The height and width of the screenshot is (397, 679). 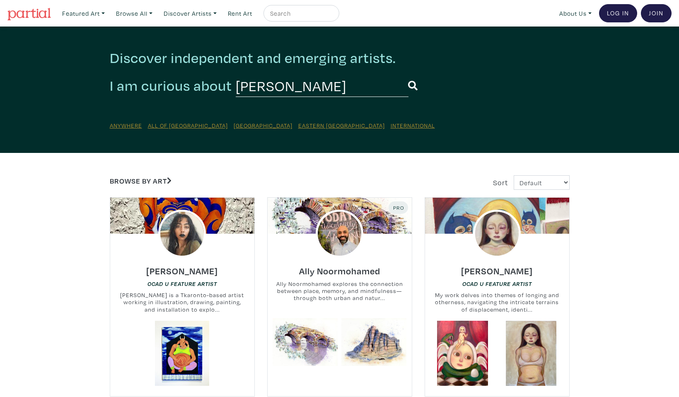 I want to click on a: Join, so click(x=656, y=13).